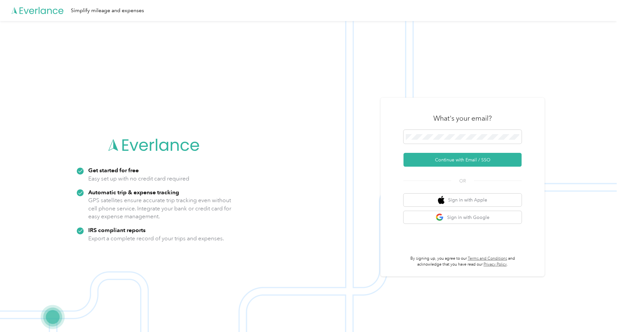 This screenshot has height=332, width=620. I want to click on a: Privacy Policy, so click(495, 264).